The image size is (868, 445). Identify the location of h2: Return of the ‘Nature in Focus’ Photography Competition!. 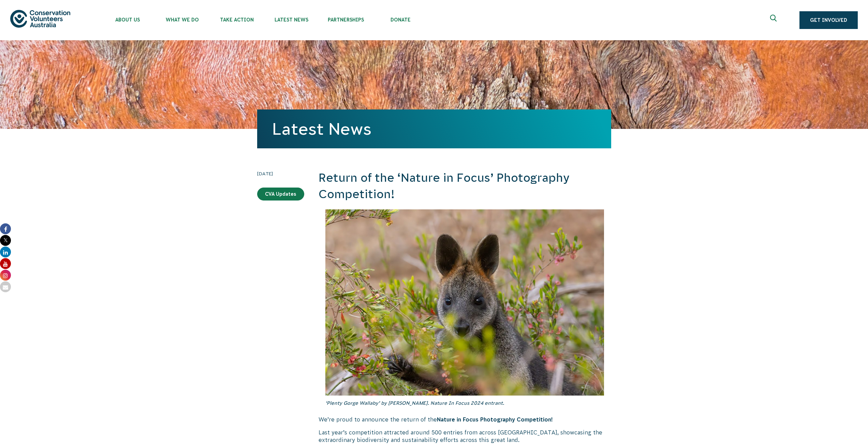
(464, 186).